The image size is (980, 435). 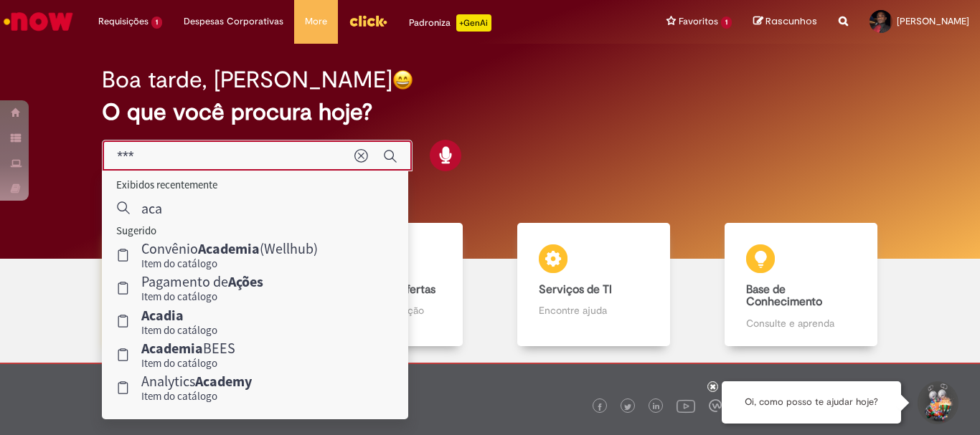 What do you see at coordinates (490, 112) in the screenshot?
I see `h2: O que você procura hoje?` at bounding box center [490, 112].